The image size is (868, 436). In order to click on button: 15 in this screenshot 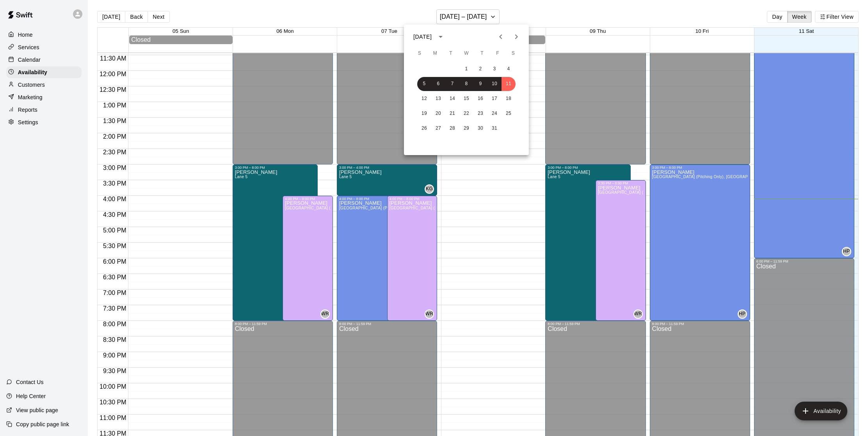, I will do `click(467, 99)`.